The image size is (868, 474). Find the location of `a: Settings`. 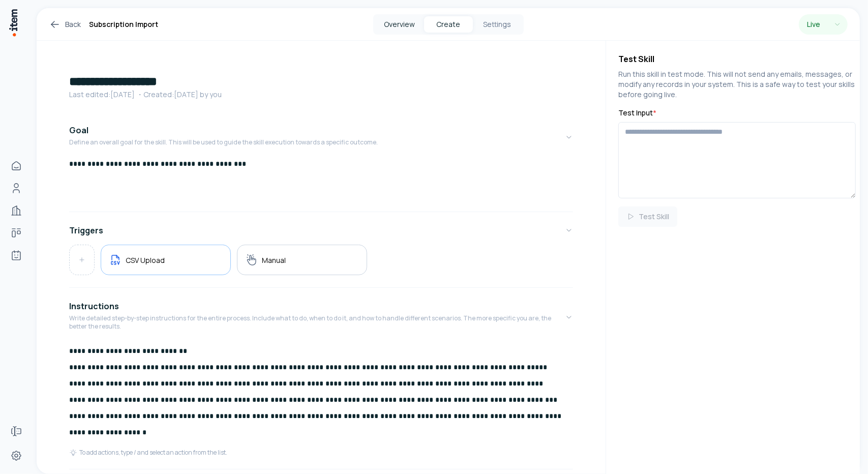

a: Settings is located at coordinates (16, 456).